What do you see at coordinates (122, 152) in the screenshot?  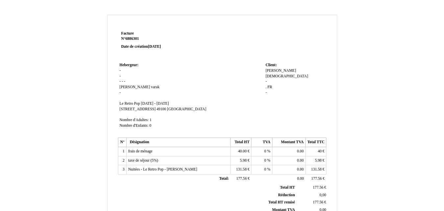 I see `td: 1` at bounding box center [122, 152].